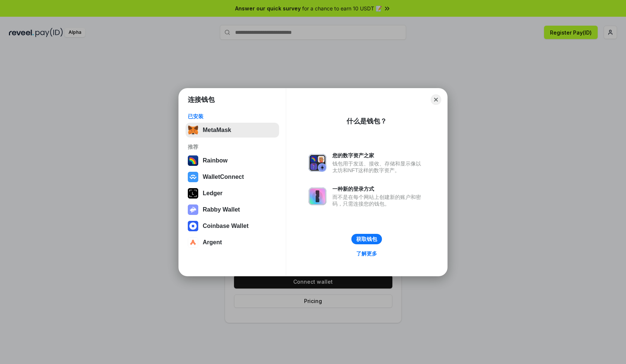 The image size is (626, 364). What do you see at coordinates (379, 189) in the screenshot?
I see `div: 一种新的登录方式` at bounding box center [379, 189].